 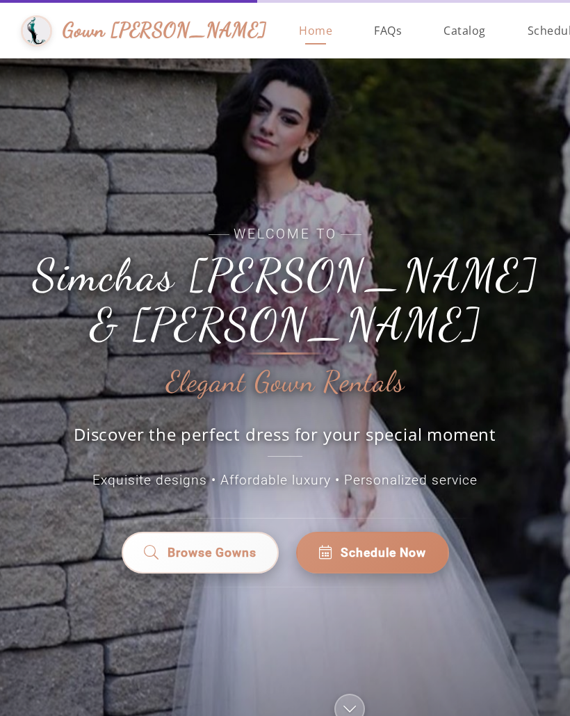 What do you see at coordinates (316, 31) in the screenshot?
I see `span: Home` at bounding box center [316, 31].